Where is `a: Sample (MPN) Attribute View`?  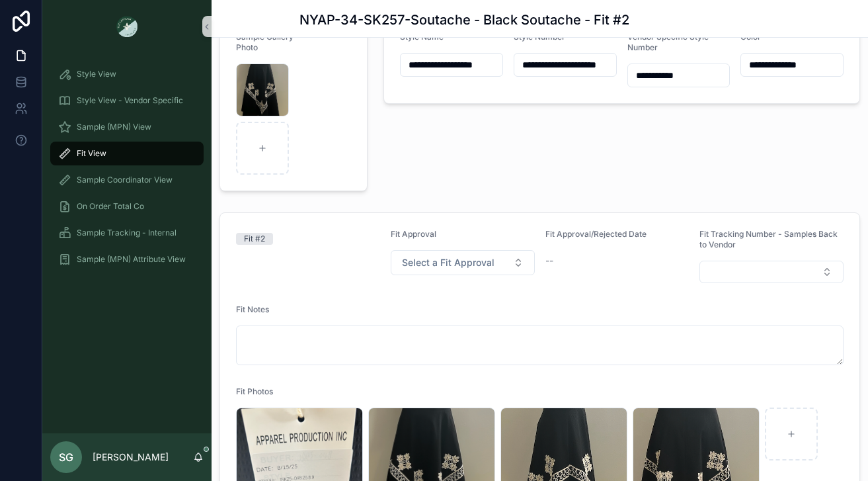 a: Sample (MPN) Attribute View is located at coordinates (127, 259).